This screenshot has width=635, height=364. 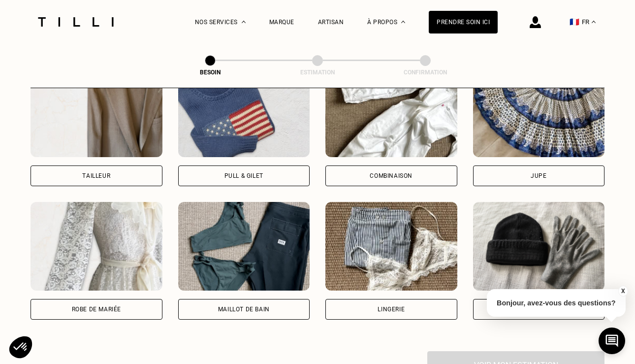 I want to click on img: Menu déroulant, so click(x=244, y=22).